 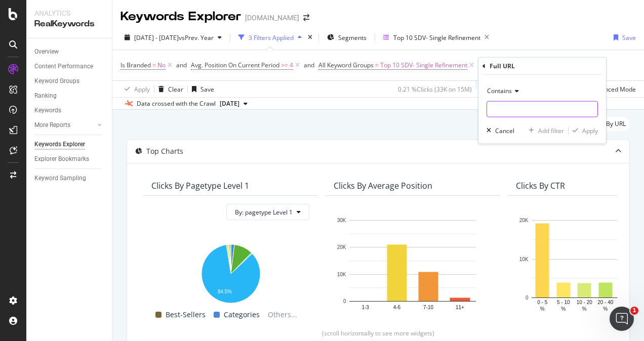 What do you see at coordinates (235, 65) in the screenshot?
I see `span: Avg. Position On Current Period` at bounding box center [235, 65].